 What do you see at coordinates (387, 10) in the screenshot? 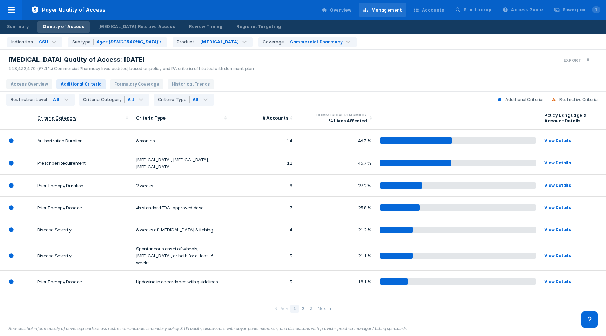
I see `div: Management` at bounding box center [387, 10].